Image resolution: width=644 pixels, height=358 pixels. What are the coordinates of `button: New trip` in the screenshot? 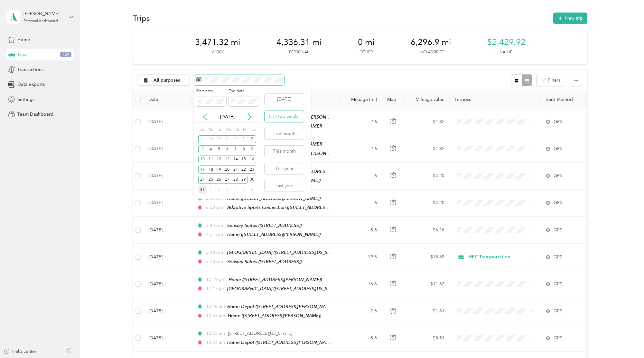 It's located at (570, 18).